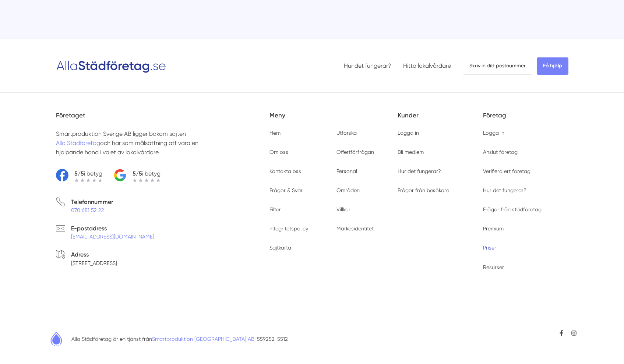 This screenshot has width=624, height=364. I want to click on a: Frågor från städföretag, so click(512, 210).